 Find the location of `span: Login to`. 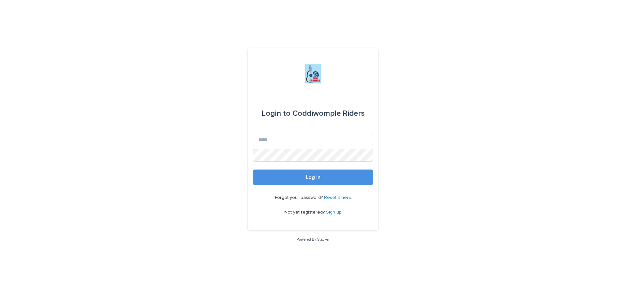

span: Login to is located at coordinates (276, 113).